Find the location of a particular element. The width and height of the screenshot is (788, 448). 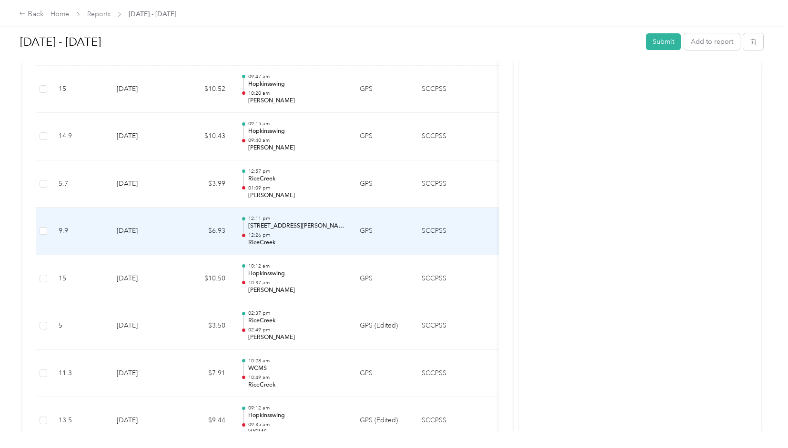

td: $7.91 is located at coordinates (204, 374).